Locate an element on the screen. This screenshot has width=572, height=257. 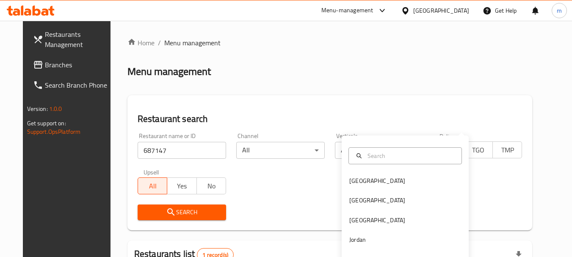
span: All is located at coordinates (152, 186).